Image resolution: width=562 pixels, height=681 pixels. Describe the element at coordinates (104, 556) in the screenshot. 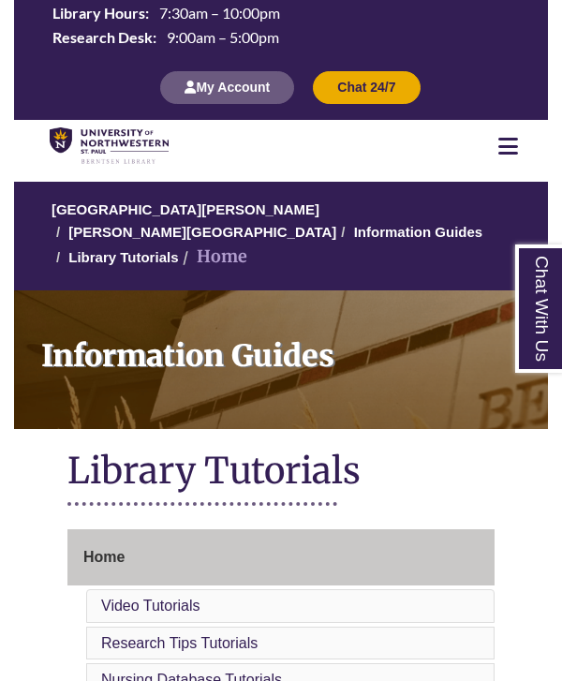

I see `span: Home` at that location.